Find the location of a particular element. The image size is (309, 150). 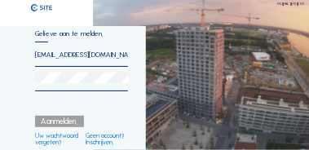

div: Gelieve aan te melden. is located at coordinates (81, 36).